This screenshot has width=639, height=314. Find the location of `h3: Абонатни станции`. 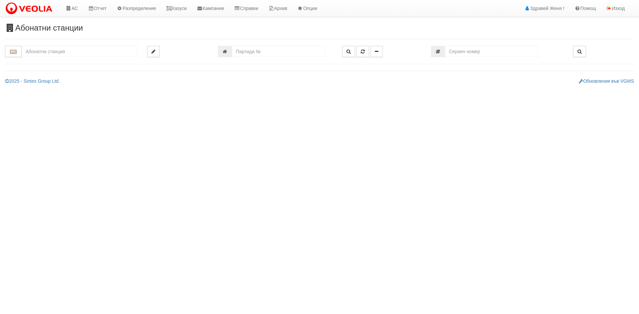

h3: Абонатни станции is located at coordinates (319, 28).